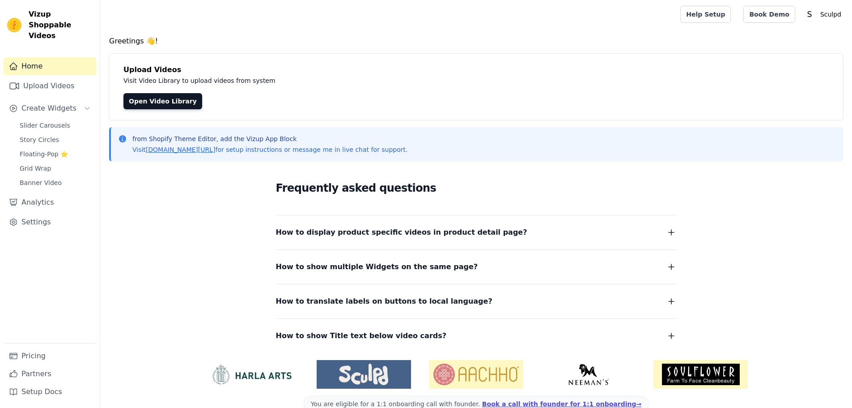  What do you see at coordinates (50, 86) in the screenshot?
I see `a: Upload Videos` at bounding box center [50, 86].